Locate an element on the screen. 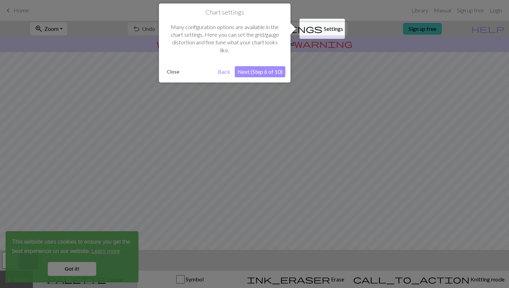 The width and height of the screenshot is (509, 288). button: Next (Step 6 of 10) is located at coordinates (260, 72).